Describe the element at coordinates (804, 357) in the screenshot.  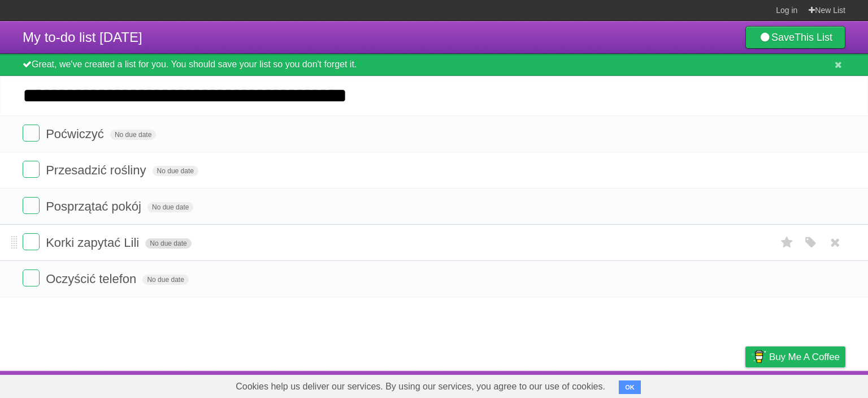
I see `span: Buy me a coffee` at that location.